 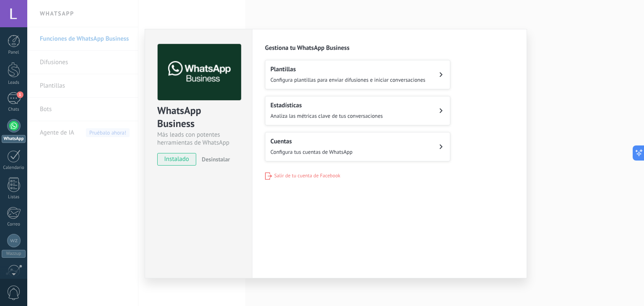 What do you see at coordinates (358, 147) in the screenshot?
I see `button: CuentasConfigura tus cuentas de WhatsApp` at bounding box center [358, 147].